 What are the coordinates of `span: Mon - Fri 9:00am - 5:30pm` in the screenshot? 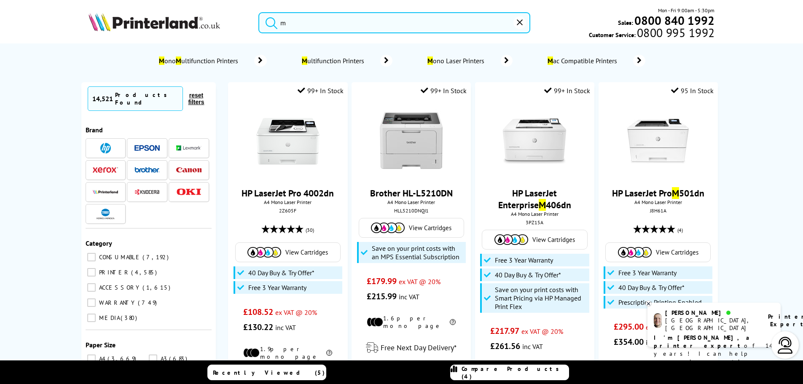 It's located at (686, 10).